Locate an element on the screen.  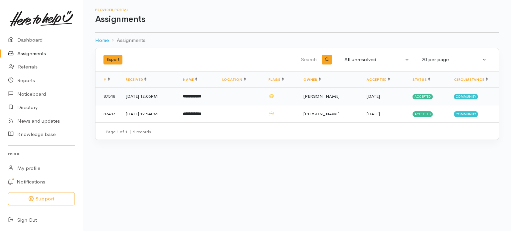
h6: Provider Portal is located at coordinates (297, 10).